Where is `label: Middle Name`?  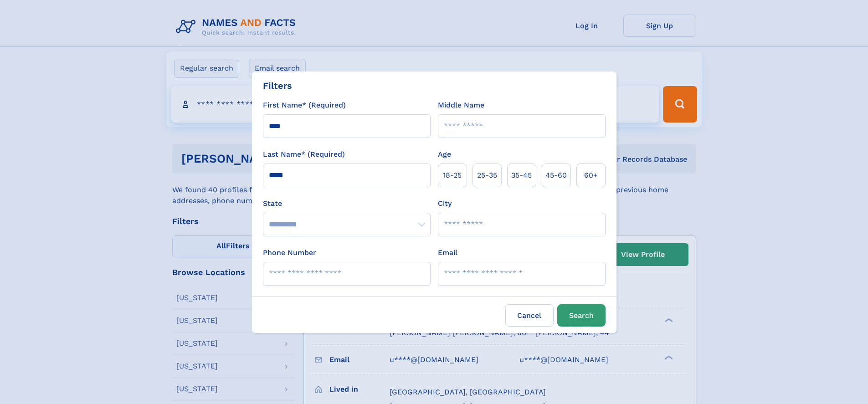
label: Middle Name is located at coordinates (461, 105).